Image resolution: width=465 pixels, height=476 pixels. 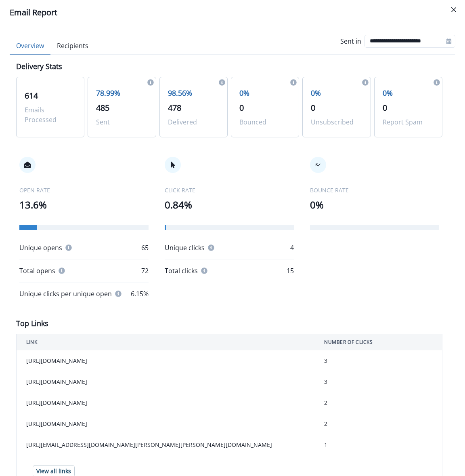 What do you see at coordinates (230, 205) in the screenshot?
I see `p: 0.84%` at bounding box center [230, 205].